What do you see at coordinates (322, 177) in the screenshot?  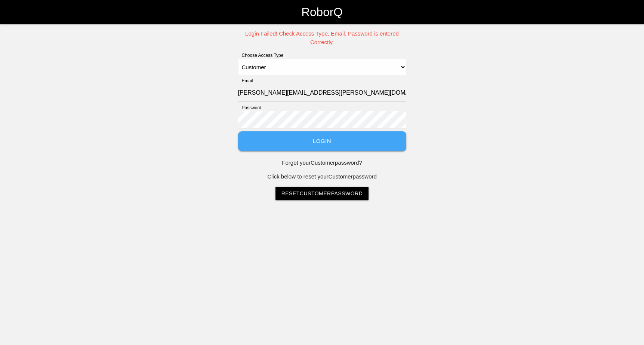 I see `p: Click below to reset your Customer password` at bounding box center [322, 177].